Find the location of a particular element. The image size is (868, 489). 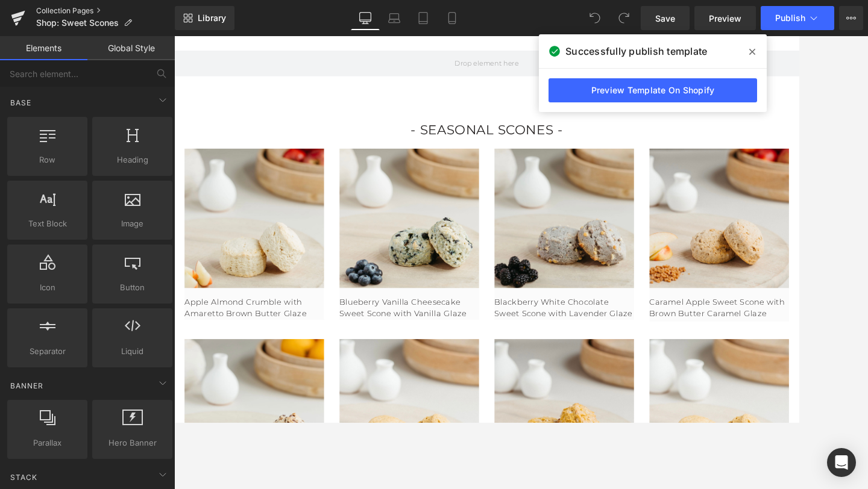

span: Save is located at coordinates (664, 18).